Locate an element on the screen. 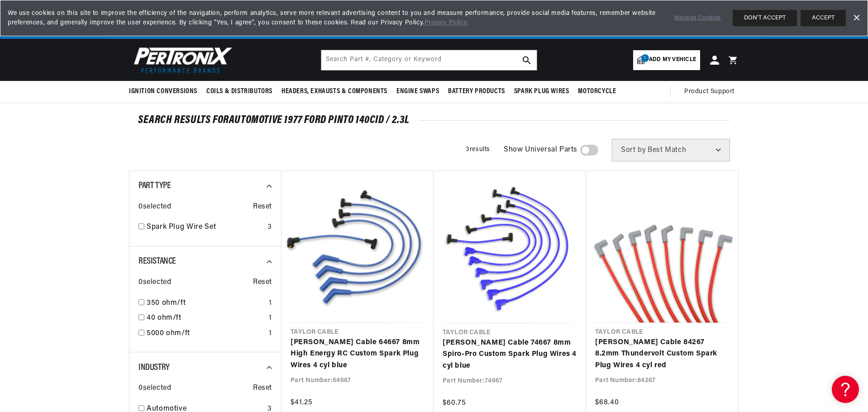 The image size is (868, 412). summary: Coils & Distributors is located at coordinates (239, 91).